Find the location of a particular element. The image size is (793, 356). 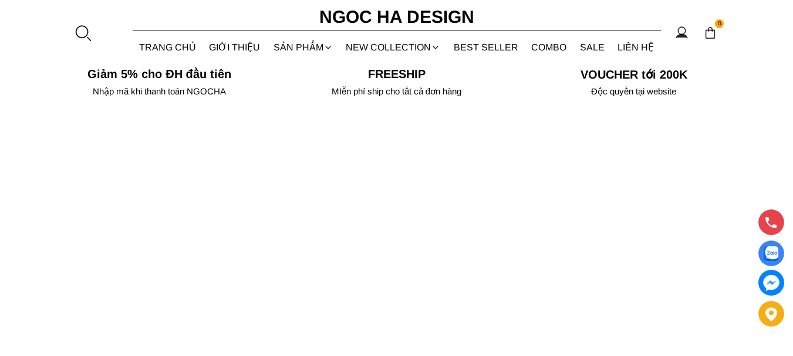

h6: Ngoc Ha Design is located at coordinates (397, 17).